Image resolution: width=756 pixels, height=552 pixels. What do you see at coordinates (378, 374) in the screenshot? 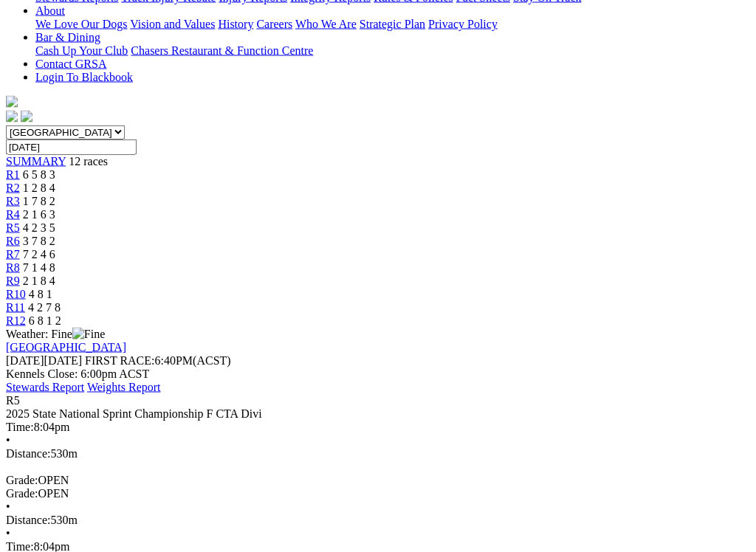
I see `div: Kennels Close: 6:00pm ACST` at bounding box center [378, 374].